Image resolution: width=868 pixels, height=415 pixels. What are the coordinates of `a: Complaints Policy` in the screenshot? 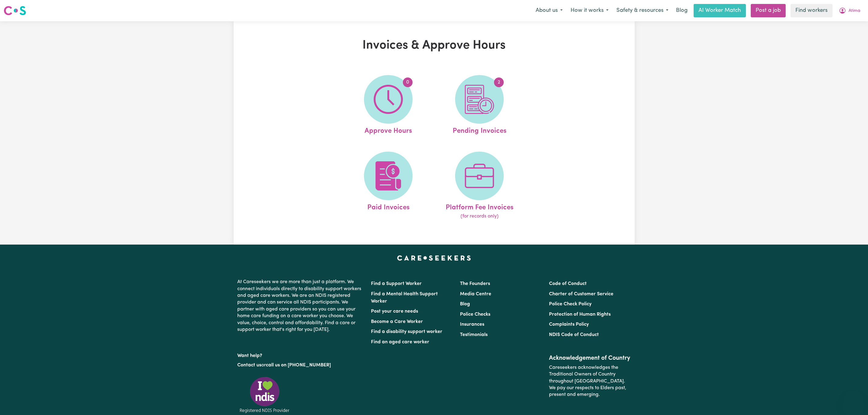 It's located at (569, 324).